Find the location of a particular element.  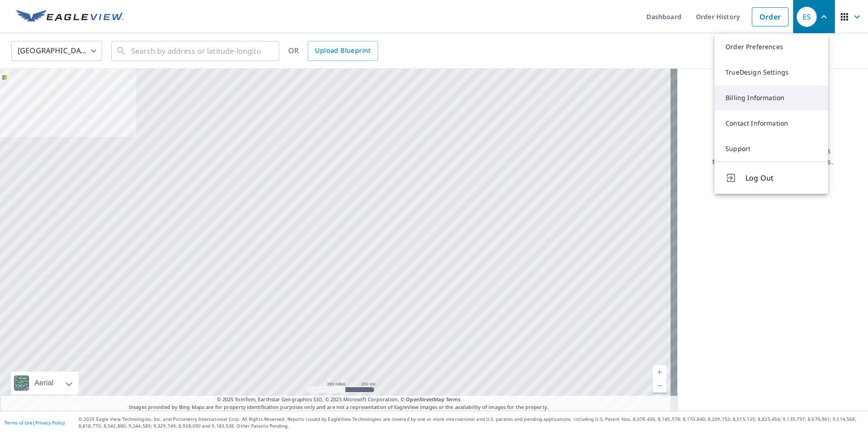

a: Current Level 5, Zoom Out is located at coordinates (660, 386).